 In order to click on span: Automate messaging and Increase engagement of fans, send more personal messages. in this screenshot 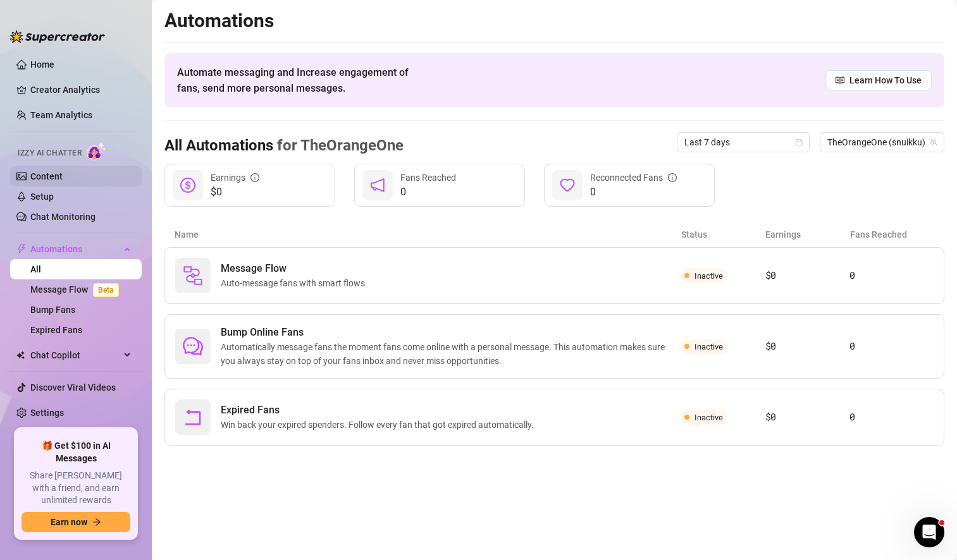, I will do `click(298, 81)`.